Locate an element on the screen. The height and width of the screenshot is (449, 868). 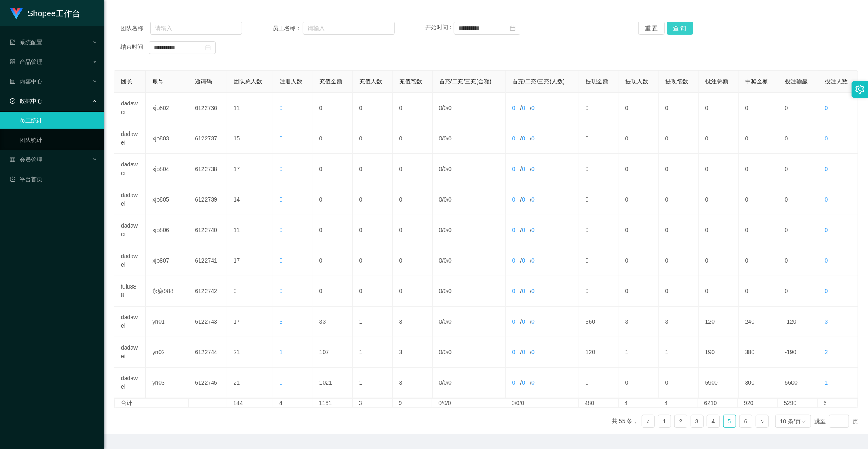
td: -120 is located at coordinates (798, 321).